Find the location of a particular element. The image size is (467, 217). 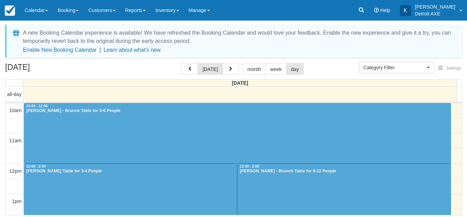

button: Enable New Booking Calendar is located at coordinates (60, 50).